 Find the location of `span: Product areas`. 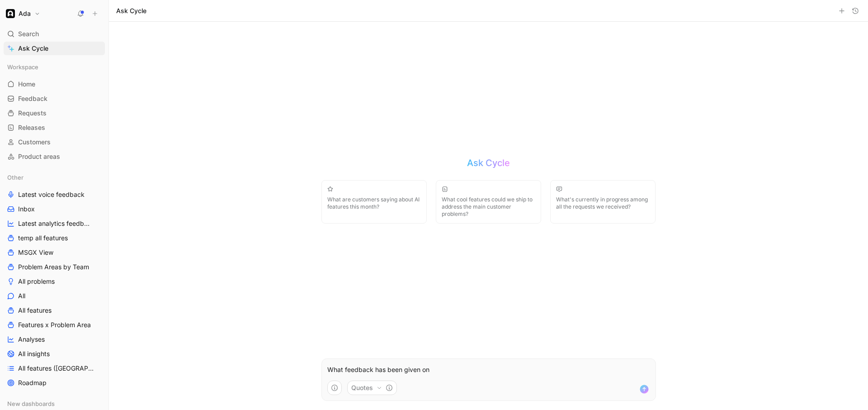

span: Product areas is located at coordinates (39, 156).